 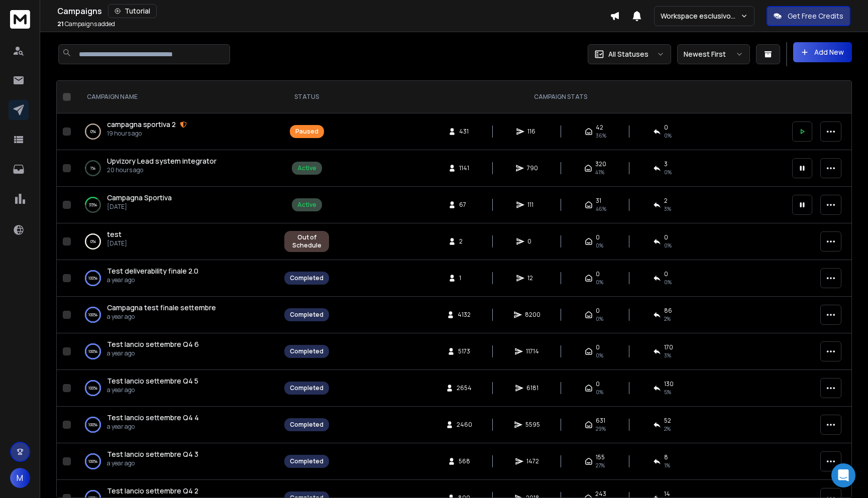 I want to click on a: Test lancio settembre Q4 3, so click(x=153, y=454).